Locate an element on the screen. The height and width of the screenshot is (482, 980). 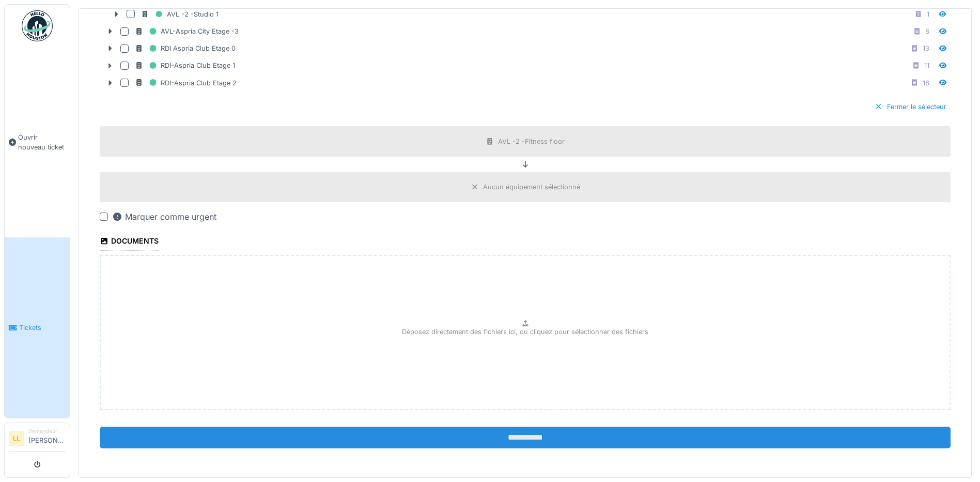
div: 13 is located at coordinates (926, 48).